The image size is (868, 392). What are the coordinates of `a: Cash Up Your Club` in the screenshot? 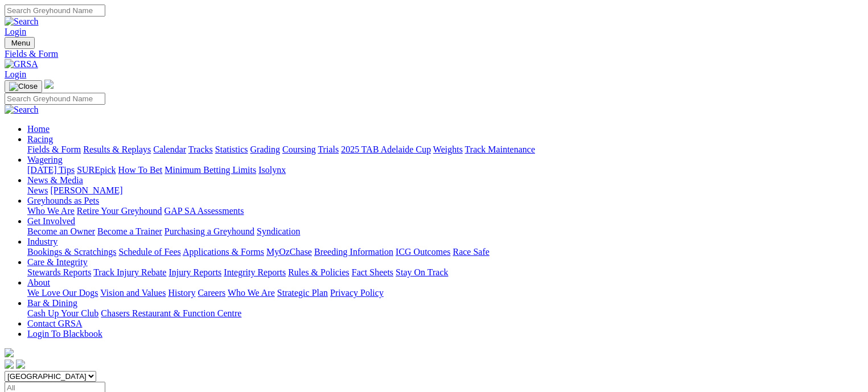 It's located at (63, 313).